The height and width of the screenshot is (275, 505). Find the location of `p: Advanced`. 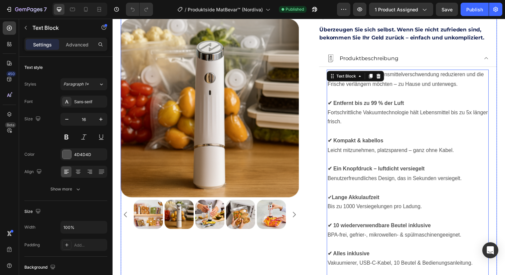

p: Advanced is located at coordinates (77, 44).